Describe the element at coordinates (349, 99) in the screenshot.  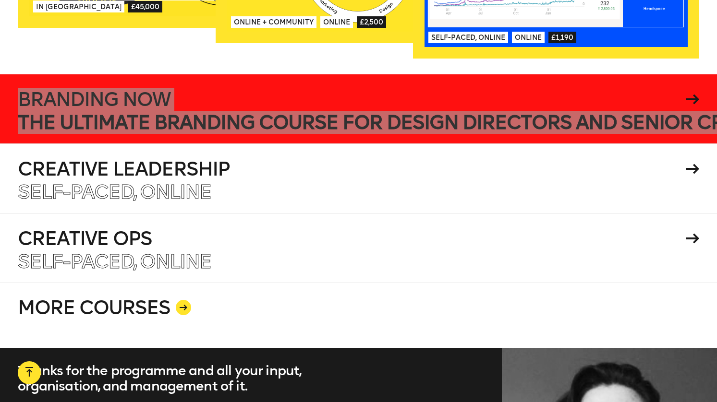
I see `h4: Branding Now` at that location.